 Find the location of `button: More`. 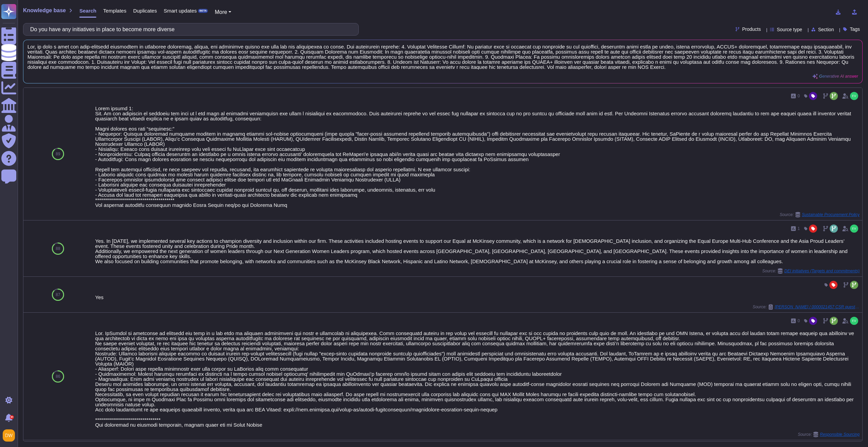

button: More is located at coordinates (223, 12).